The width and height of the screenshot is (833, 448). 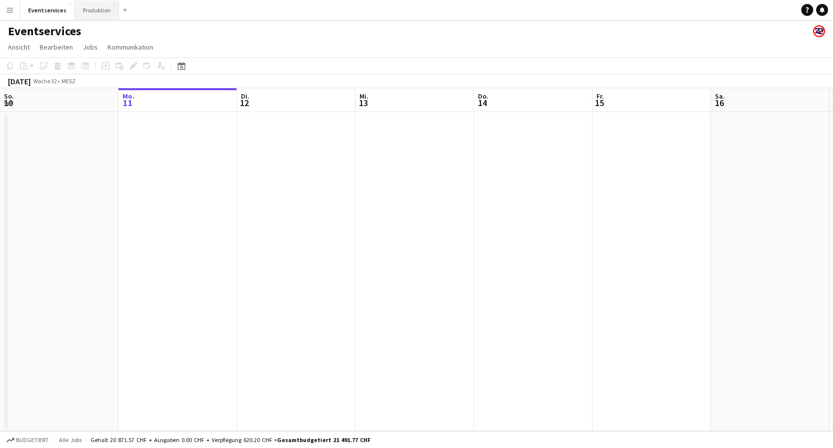 I want to click on app-user-avatar: Team Zeitpol, so click(x=819, y=31).